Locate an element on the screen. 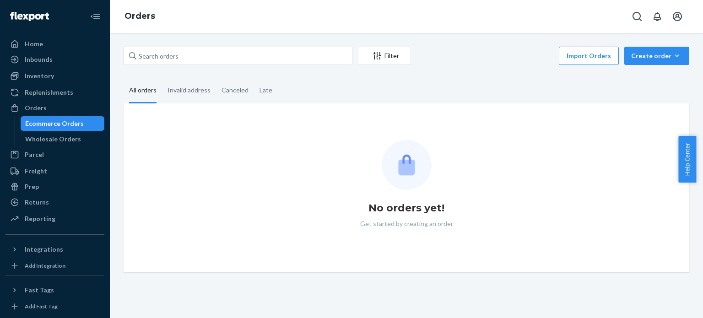 This screenshot has height=318, width=703. a: Wholesale Orders is located at coordinates (63, 139).